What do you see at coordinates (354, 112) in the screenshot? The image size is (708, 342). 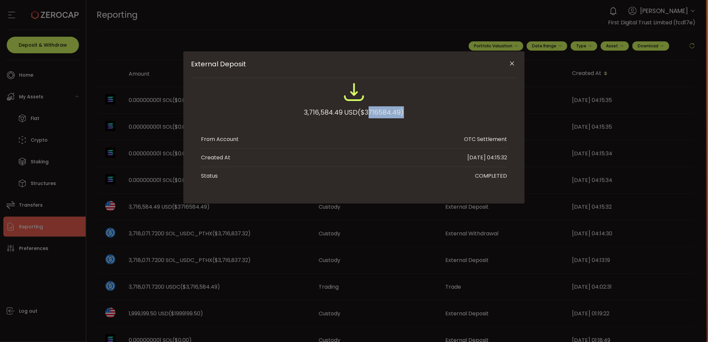 I see `div: 3,716,584.49 USD` at bounding box center [354, 112].